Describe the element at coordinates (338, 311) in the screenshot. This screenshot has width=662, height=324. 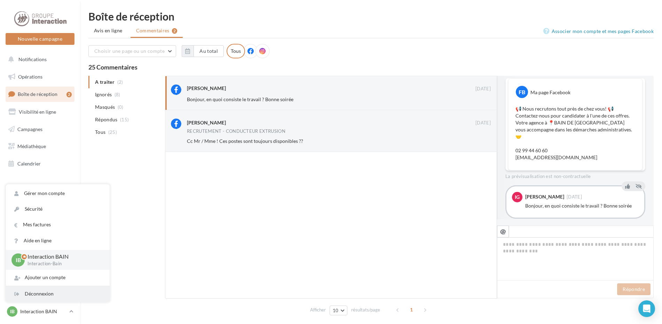
I see `button: 10` at that location.